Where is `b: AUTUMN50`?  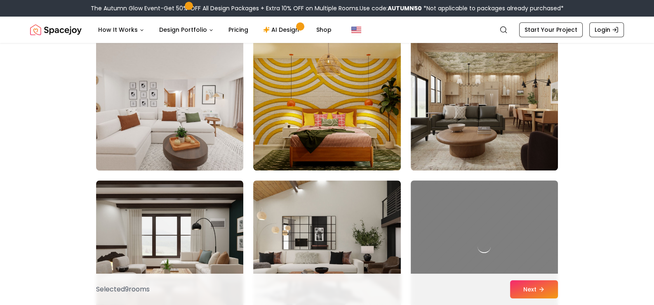
b: AUTUMN50 is located at coordinates (404, 8).